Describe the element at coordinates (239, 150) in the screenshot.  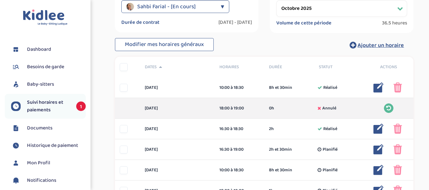
I see `div: 16:30 à 19:00` at that location.